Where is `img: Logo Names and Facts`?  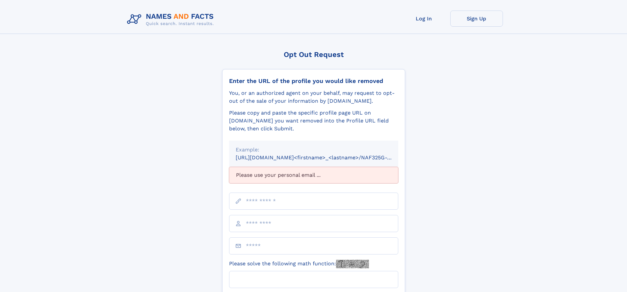
img: Logo Names and Facts is located at coordinates (172, 19).